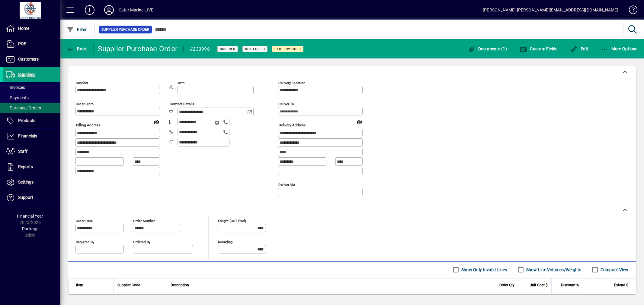 This screenshot has height=305, width=644. Describe the element at coordinates (232, 221) in the screenshot. I see `mat-label: Freight (GST excl)` at that location.